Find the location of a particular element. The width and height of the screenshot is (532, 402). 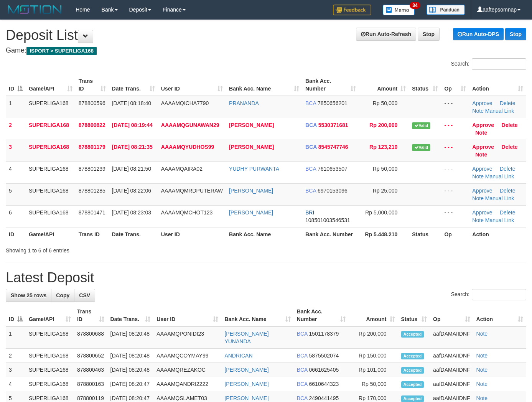

td: 3 is located at coordinates (16, 370).